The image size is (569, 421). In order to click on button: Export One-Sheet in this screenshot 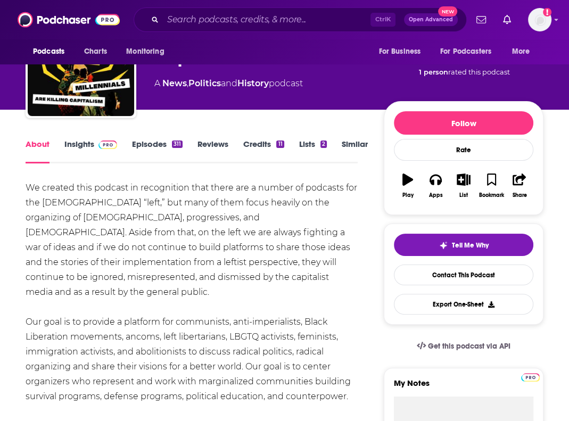, I will do `click(464, 304)`.